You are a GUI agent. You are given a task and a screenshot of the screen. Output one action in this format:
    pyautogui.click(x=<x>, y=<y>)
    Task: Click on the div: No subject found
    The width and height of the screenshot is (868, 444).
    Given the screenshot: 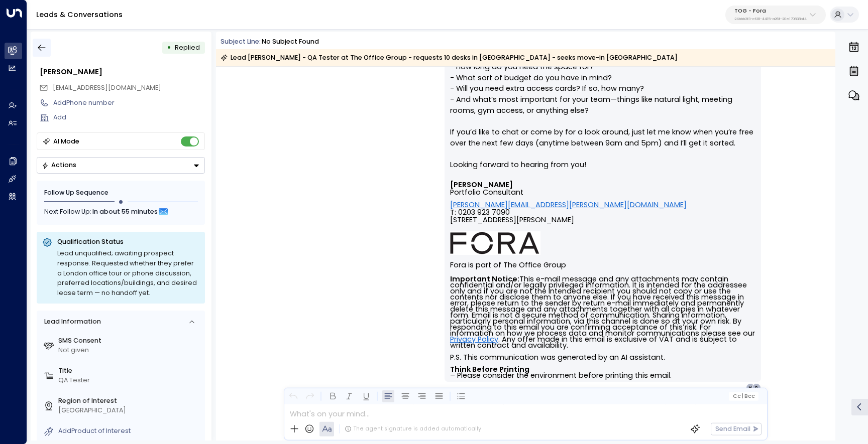 What is the action you would take?
    pyautogui.click(x=290, y=42)
    